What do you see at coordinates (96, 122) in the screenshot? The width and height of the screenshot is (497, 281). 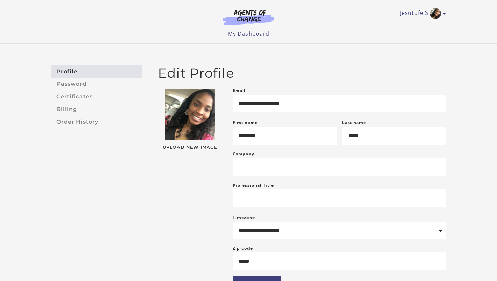 I see `a: Order History` at bounding box center [96, 122].